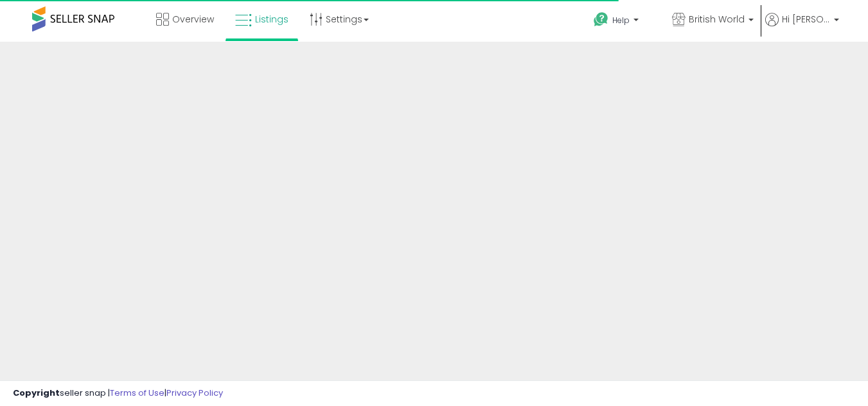 The height and width of the screenshot is (406, 868). I want to click on span: Listings, so click(272, 19).